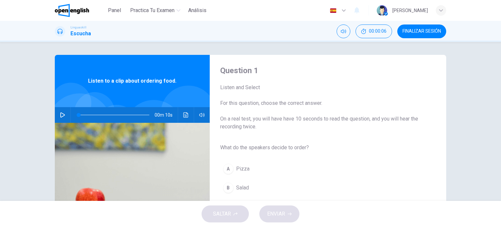 This screenshot has height=227, width=501. Describe the element at coordinates (323, 206) in the screenshot. I see `button: CChinese food` at that location.